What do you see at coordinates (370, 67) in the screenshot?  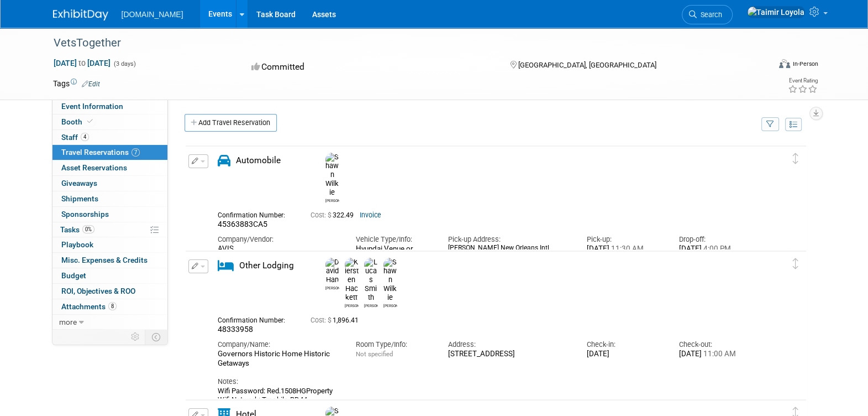 I see `div: Committed` at bounding box center [370, 67].